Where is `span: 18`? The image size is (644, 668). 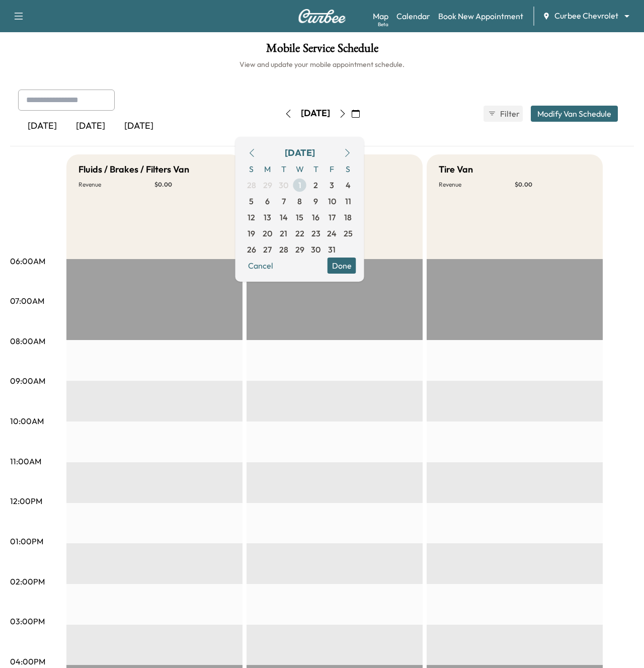 span: 18 is located at coordinates (348, 218).